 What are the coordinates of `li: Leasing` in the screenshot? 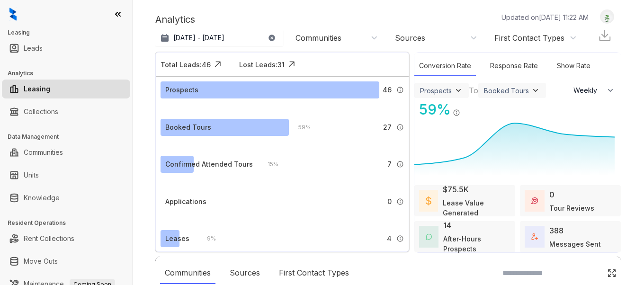 It's located at (66, 89).